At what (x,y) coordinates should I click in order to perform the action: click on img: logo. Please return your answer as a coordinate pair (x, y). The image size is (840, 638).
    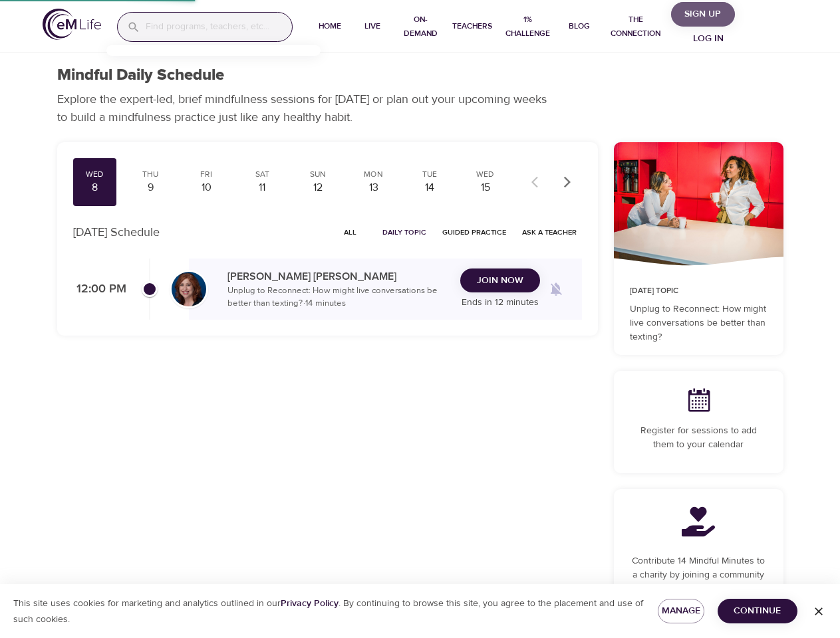
    Looking at the image, I should click on (72, 24).